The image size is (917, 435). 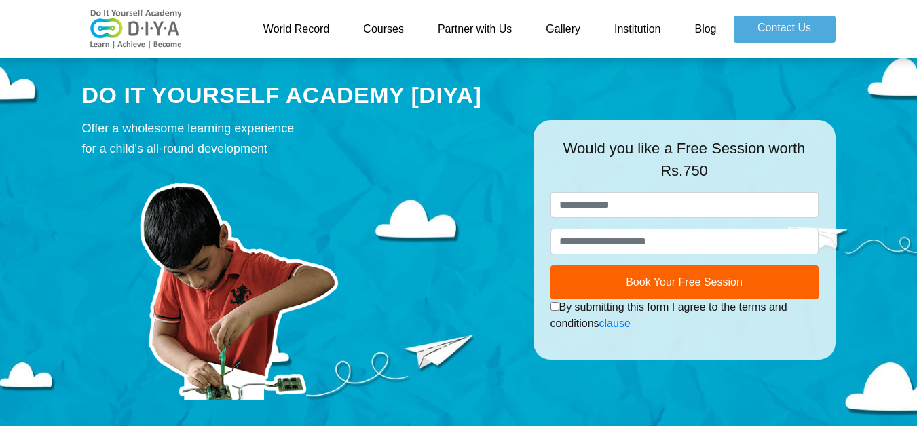 I want to click on div: Offer a wholesome learning experience for a child's all-round development, so click(x=297, y=138).